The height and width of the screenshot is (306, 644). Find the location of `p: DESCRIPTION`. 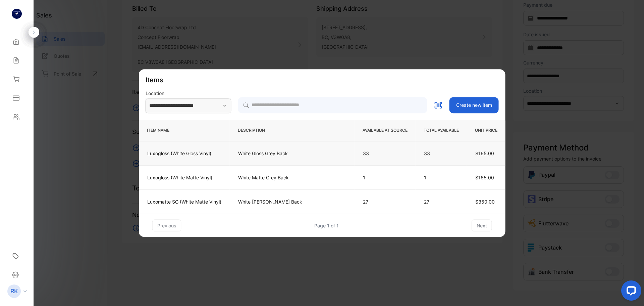

p: DESCRIPTION is located at coordinates (292, 130).